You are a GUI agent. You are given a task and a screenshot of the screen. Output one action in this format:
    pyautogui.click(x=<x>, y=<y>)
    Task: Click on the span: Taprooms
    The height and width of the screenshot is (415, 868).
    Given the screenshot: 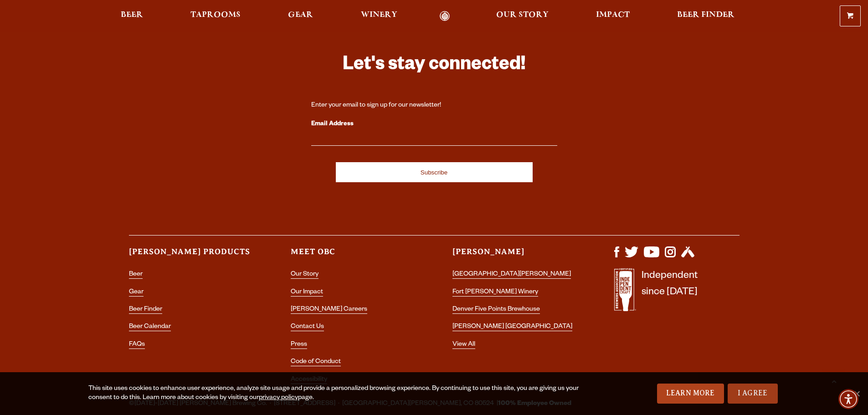 What is the action you would take?
    pyautogui.click(x=215, y=15)
    